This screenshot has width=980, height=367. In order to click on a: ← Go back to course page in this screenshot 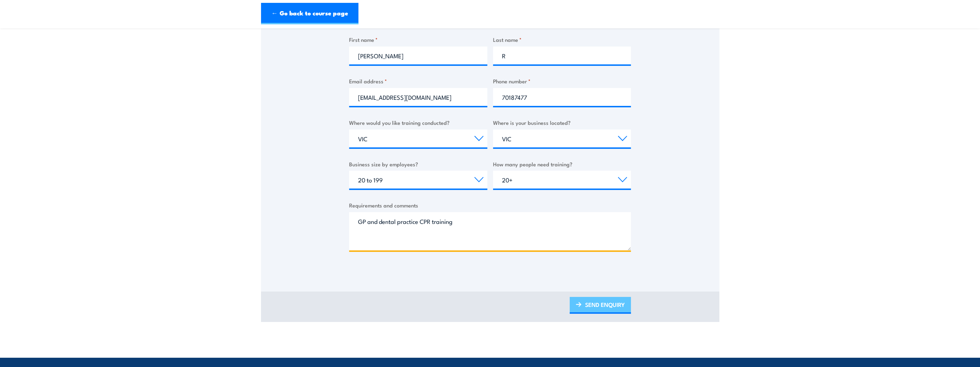, I will do `click(310, 13)`.